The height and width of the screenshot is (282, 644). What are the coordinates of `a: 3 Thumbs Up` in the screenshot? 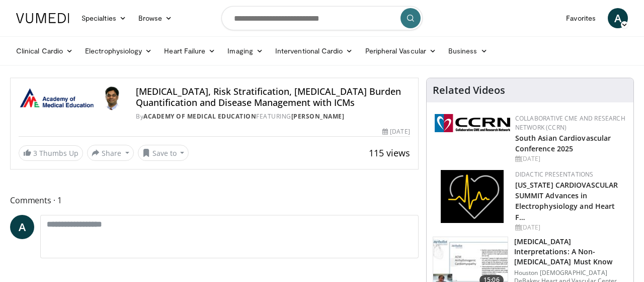 It's located at (51, 152).